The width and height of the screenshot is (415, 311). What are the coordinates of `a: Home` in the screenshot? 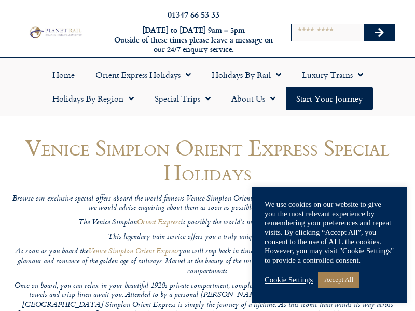 It's located at (63, 75).